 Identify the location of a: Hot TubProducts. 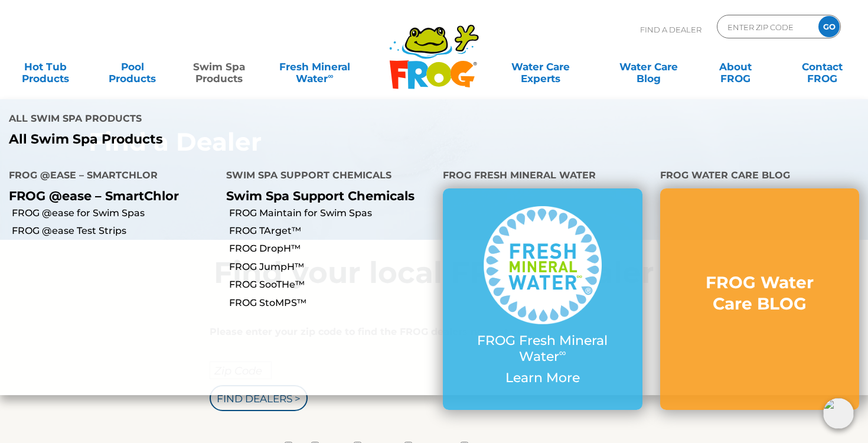
(45, 66).